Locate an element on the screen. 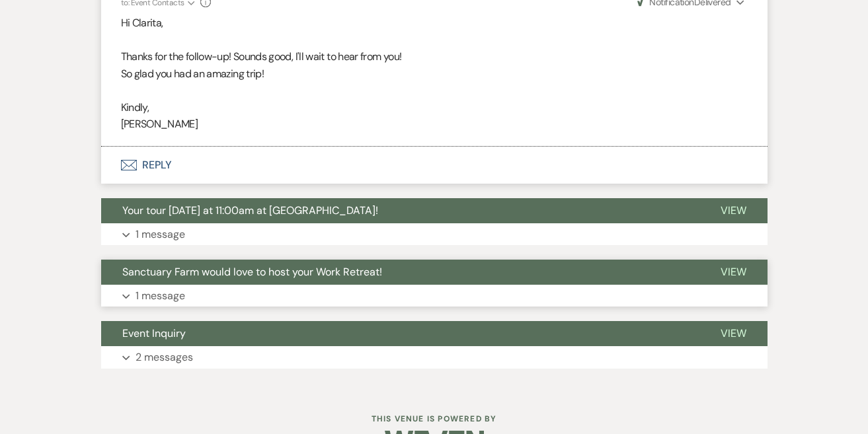 Image resolution: width=868 pixels, height=434 pixels. p: Kindly, is located at coordinates (434, 107).